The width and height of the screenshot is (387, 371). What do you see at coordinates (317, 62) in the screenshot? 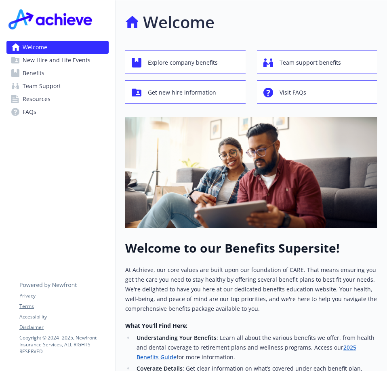
I see `button: Team support benefits` at bounding box center [317, 62].